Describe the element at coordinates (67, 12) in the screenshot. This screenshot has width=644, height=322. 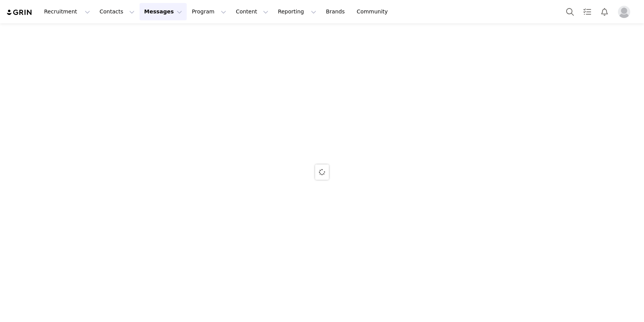
I see `button: Recruitment` at that location.